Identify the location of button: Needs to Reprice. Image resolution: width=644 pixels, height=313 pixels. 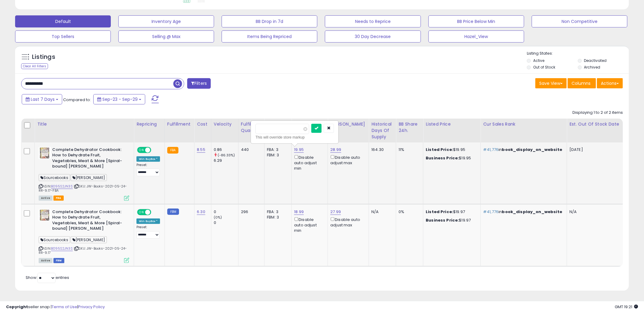
(373, 21).